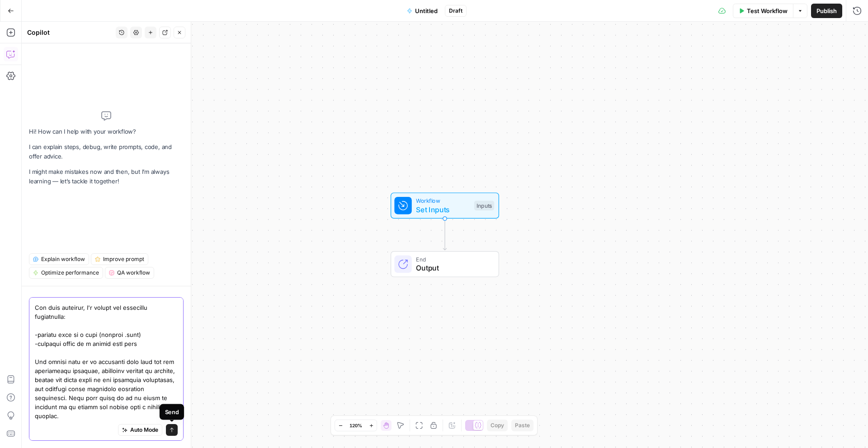  Describe the element at coordinates (522, 425) in the screenshot. I see `span: Paste` at that location.